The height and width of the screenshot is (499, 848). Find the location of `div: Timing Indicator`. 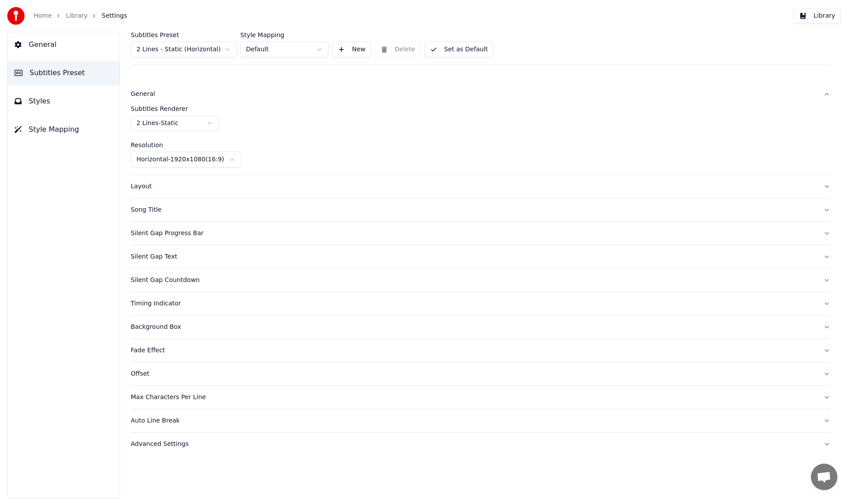

div: Timing Indicator is located at coordinates (473, 303).